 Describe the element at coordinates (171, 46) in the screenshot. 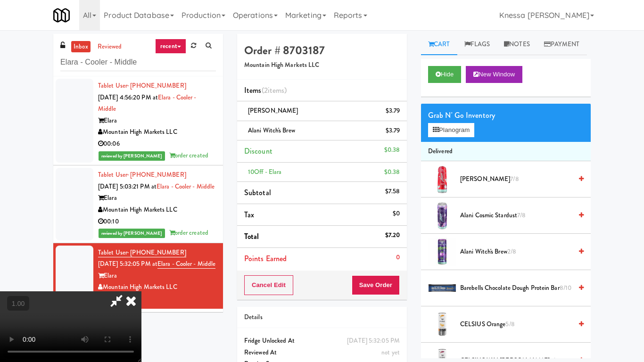

I see `a: recent` at that location.